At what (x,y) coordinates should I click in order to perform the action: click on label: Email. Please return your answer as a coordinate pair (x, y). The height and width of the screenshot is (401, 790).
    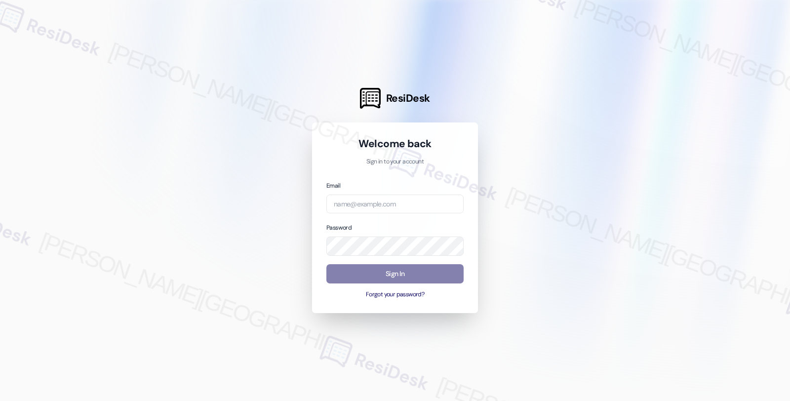
    Looking at the image, I should click on (333, 186).